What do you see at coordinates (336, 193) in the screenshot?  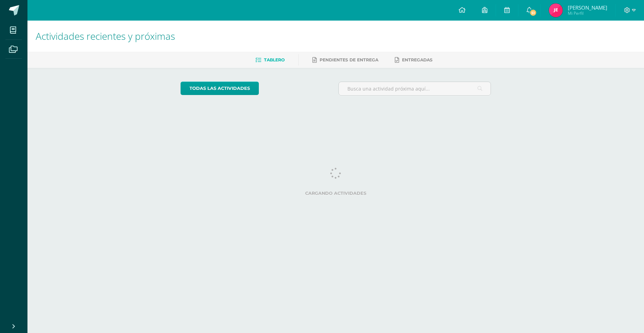 I see `label: Cargando actividades` at bounding box center [336, 193].